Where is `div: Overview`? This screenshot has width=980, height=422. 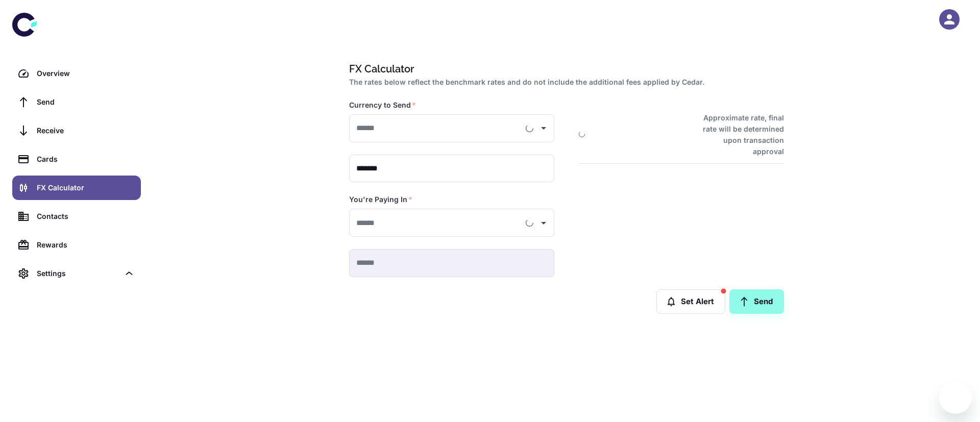 div: Overview is located at coordinates (86, 73).